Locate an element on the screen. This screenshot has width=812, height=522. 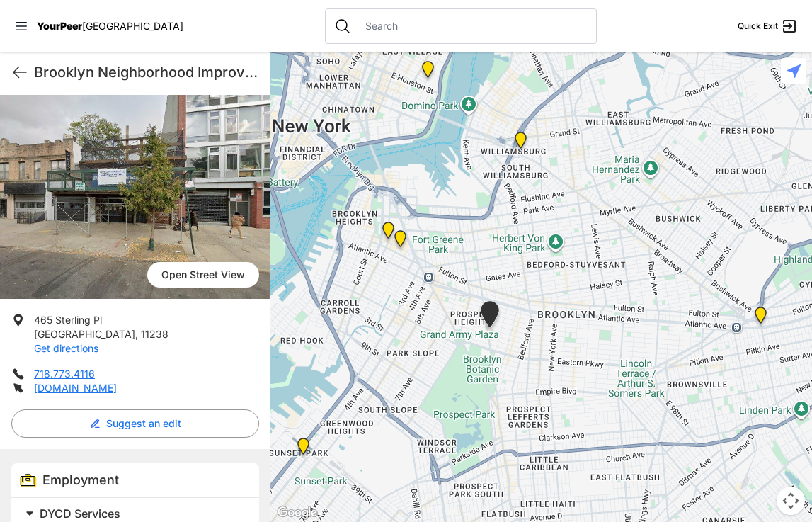
a: Quick Exit is located at coordinates (767, 26).